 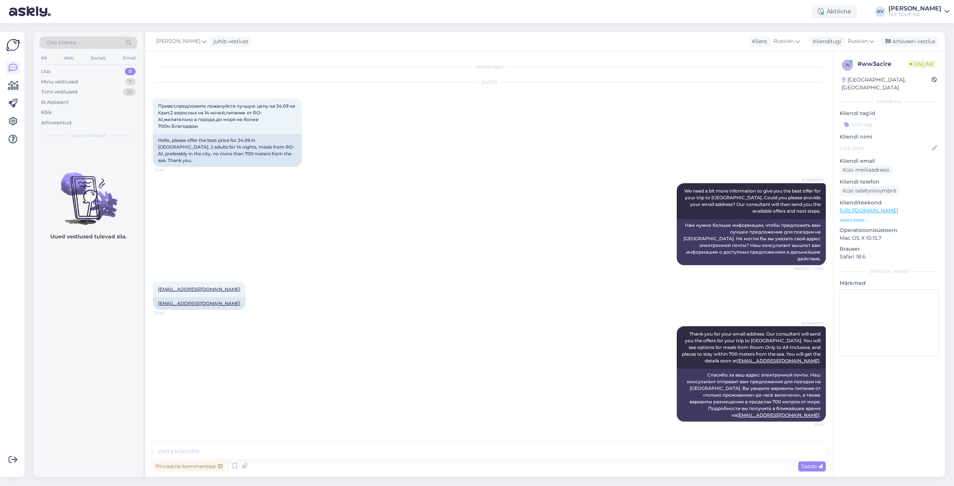 I want to click on div: Klient, so click(x=758, y=41).